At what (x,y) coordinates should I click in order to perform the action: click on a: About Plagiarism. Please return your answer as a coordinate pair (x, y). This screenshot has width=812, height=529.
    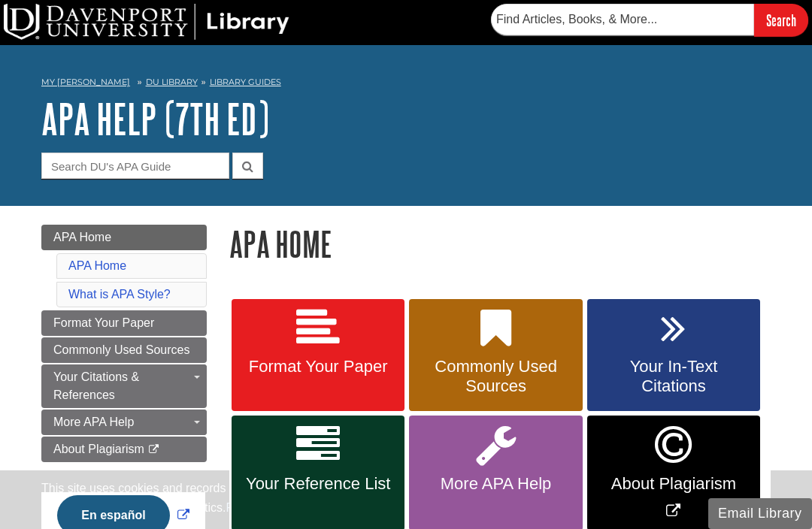
    Looking at the image, I should click on (124, 450).